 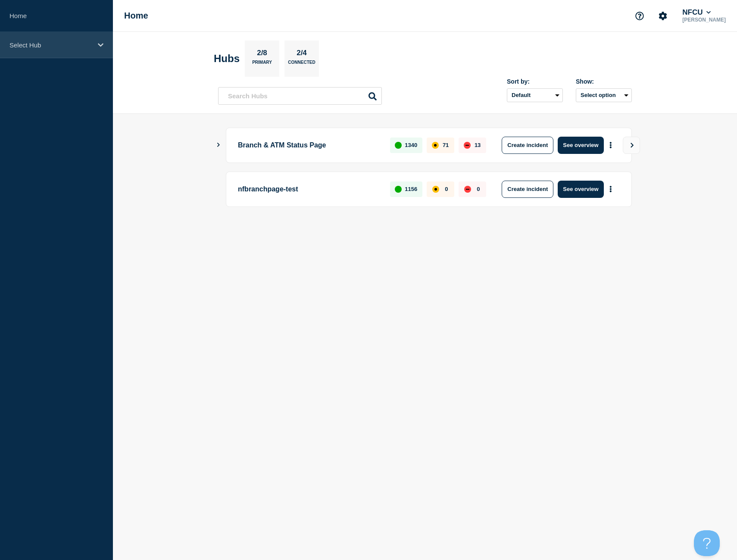 What do you see at coordinates (411, 145) in the screenshot?
I see `p: 1340` at bounding box center [411, 145].